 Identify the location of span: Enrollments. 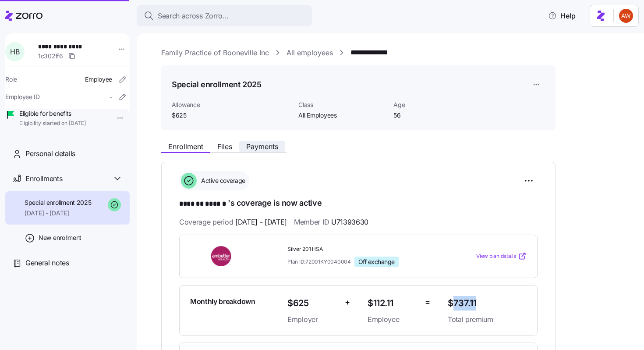
(43, 178).